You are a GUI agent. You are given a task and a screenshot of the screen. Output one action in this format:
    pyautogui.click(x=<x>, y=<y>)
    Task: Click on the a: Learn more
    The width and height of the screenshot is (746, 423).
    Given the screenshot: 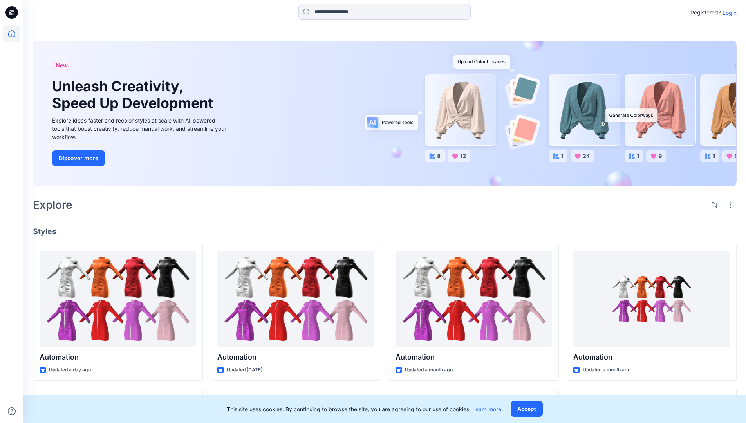 What is the action you would take?
    pyautogui.click(x=487, y=409)
    